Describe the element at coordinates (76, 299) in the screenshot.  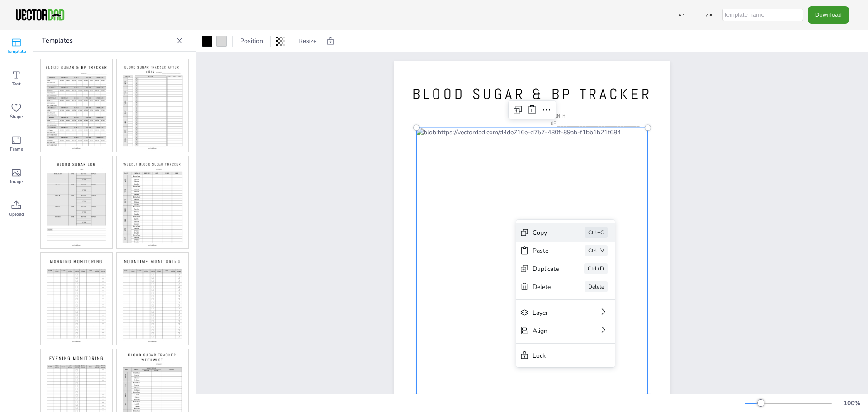
I see `img: sugar4.jpg` at that location.